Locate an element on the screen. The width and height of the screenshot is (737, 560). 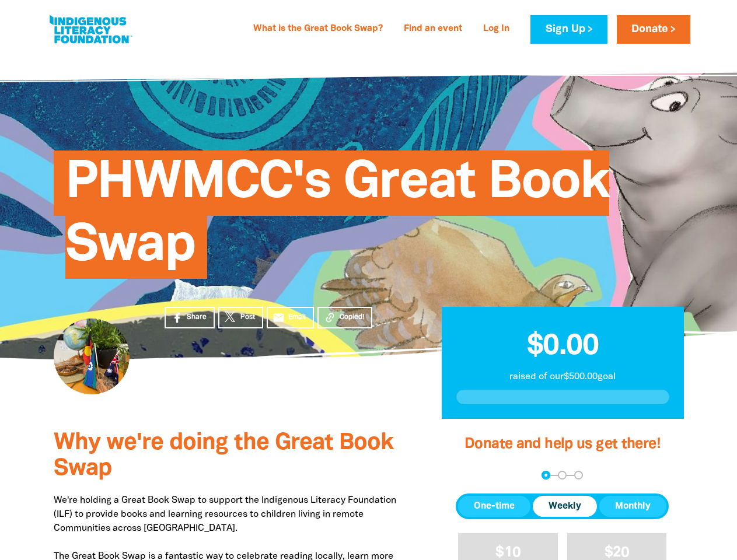
span: Monthly is located at coordinates (633, 506).